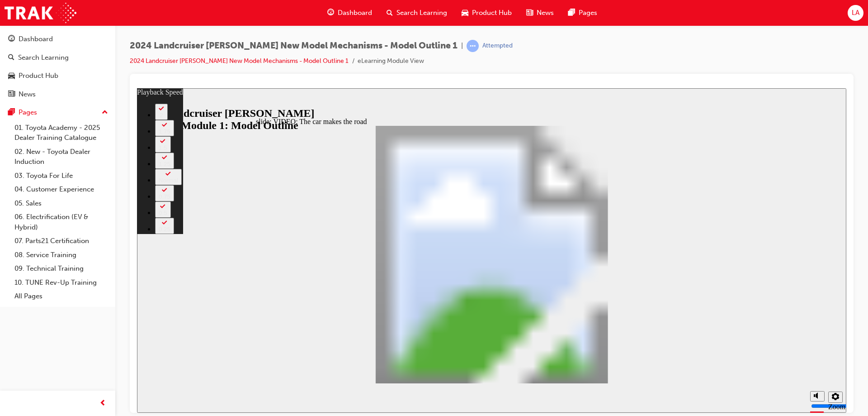 The height and width of the screenshot is (416, 868). Describe the element at coordinates (43, 57) in the screenshot. I see `div: Search Learning` at that location.